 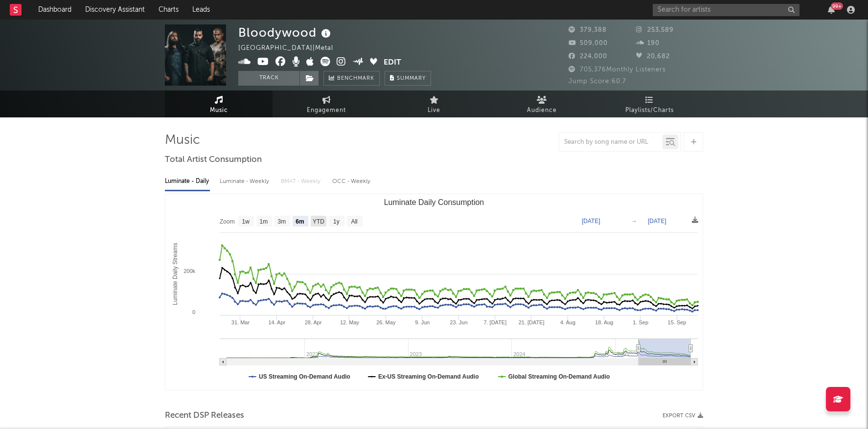 I want to click on text: 26. May, so click(x=386, y=322).